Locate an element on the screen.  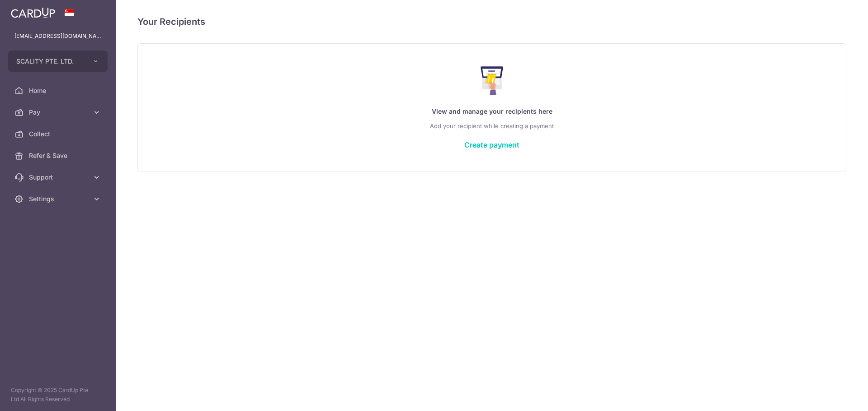
p: Add your recipient while creating a payment is located at coordinates (492, 126).